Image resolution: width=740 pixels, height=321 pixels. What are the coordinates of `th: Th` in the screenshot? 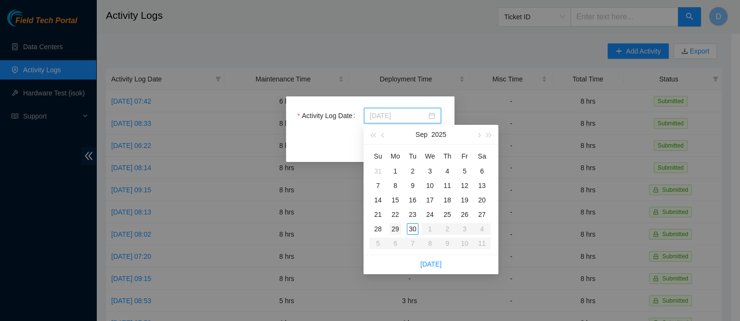 It's located at (447, 156).